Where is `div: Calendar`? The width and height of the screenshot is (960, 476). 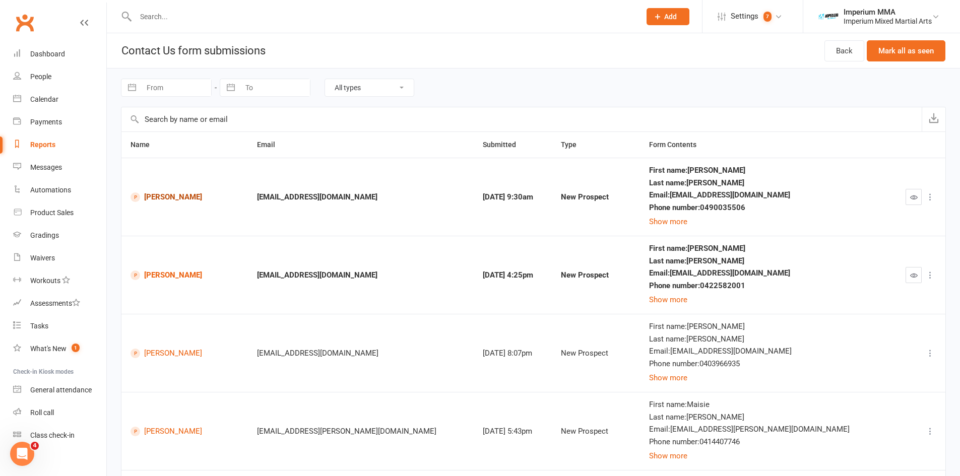
div: Calendar is located at coordinates (44, 99).